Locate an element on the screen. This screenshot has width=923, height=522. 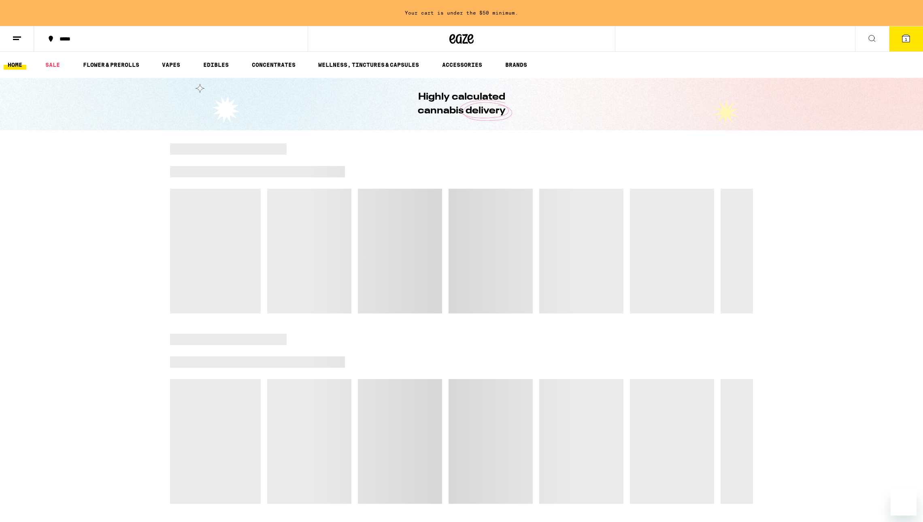
a: BRANDS is located at coordinates (516, 65).